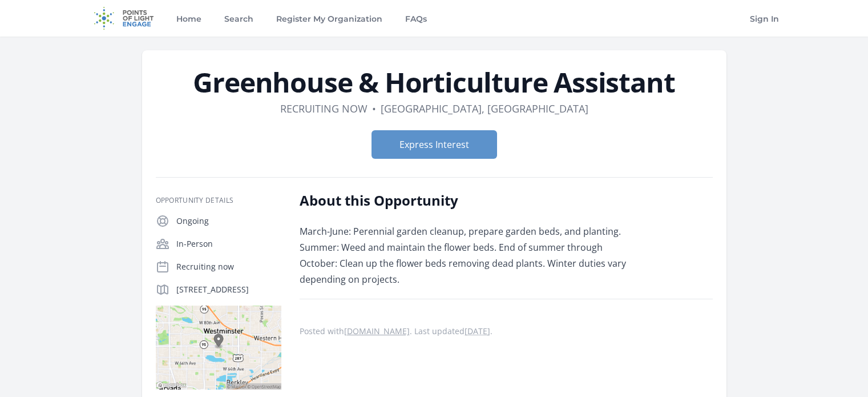 The height and width of the screenshot is (397, 868). What do you see at coordinates (434, 145) in the screenshot?
I see `button: Express Interest` at bounding box center [434, 145].